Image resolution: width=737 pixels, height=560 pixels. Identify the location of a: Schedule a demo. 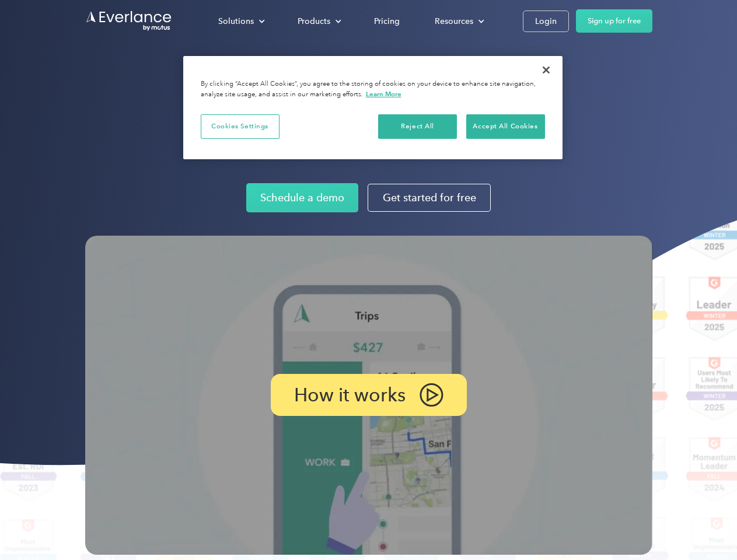
(302, 197).